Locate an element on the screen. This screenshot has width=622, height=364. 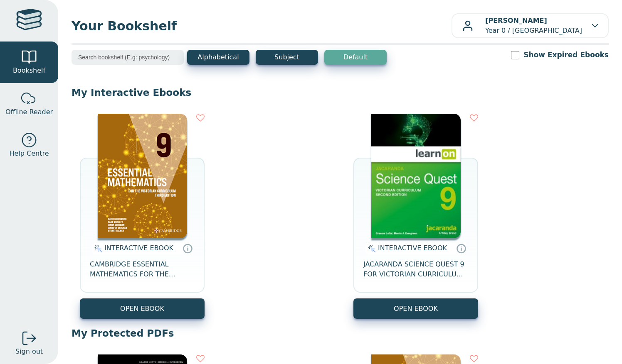
span: Bookshelf is located at coordinates (29, 71).